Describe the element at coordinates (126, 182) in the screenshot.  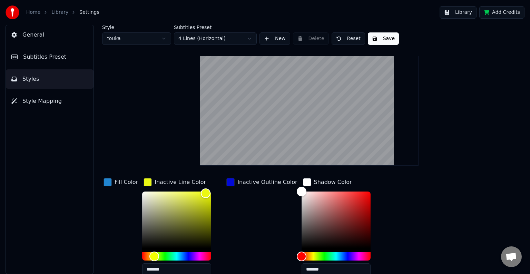
I see `div: Fill Color` at that location.